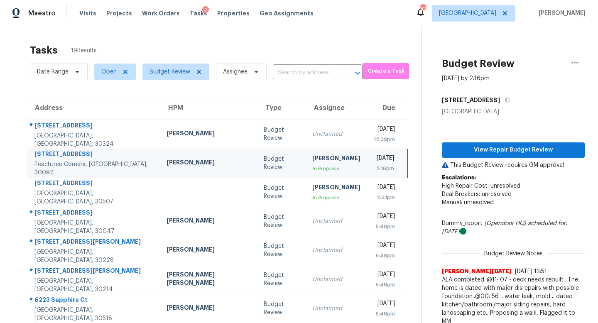 The height and width of the screenshot is (323, 598). I want to click on i: (Opendoor HQ), so click(505, 223).